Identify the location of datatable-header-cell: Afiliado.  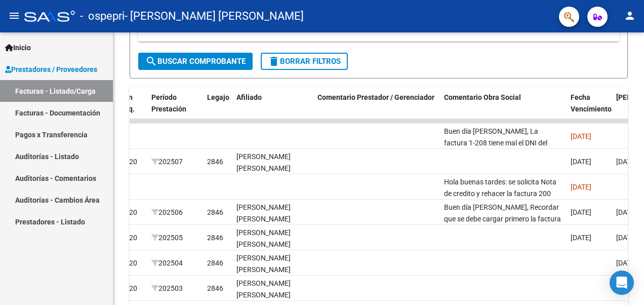
(273, 109).